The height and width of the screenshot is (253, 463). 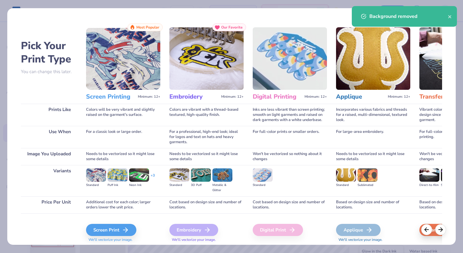 I want to click on img: 3D Puff, so click(x=201, y=175).